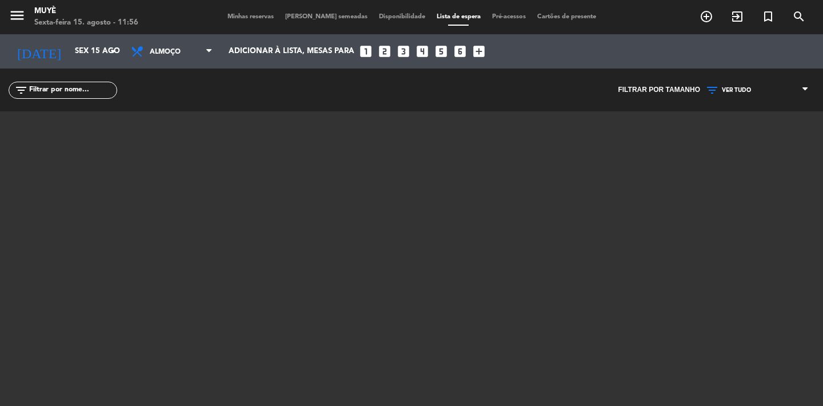 The height and width of the screenshot is (406, 823). I want to click on span: Pré-acessos, so click(509, 17).